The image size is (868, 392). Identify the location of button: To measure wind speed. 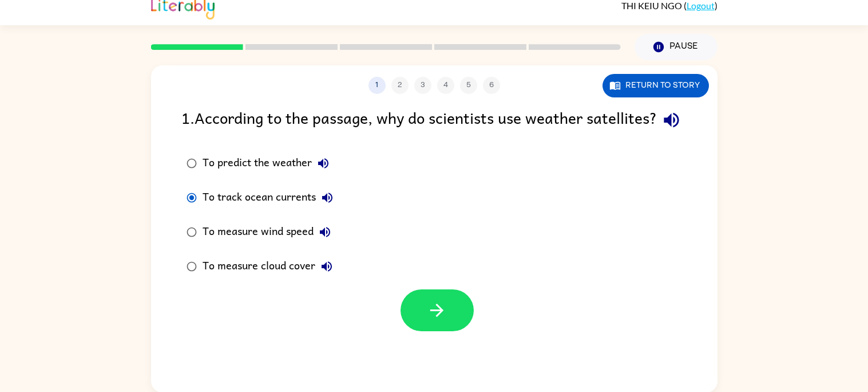
(325, 232).